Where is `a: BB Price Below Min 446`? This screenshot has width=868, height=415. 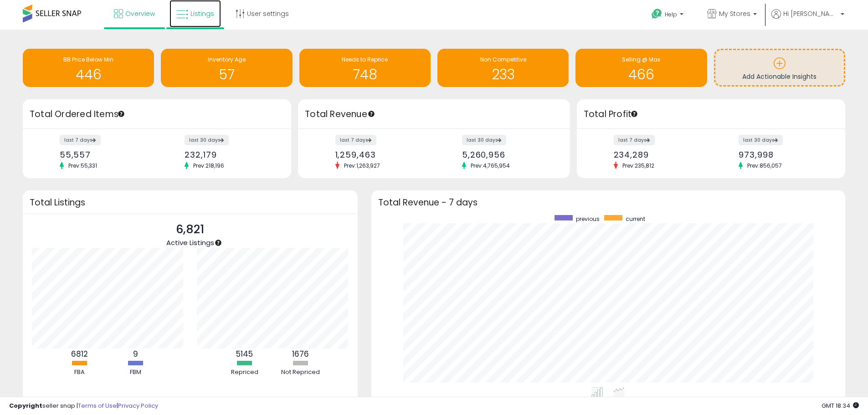
a: BB Price Below Min 446 is located at coordinates (89, 68).